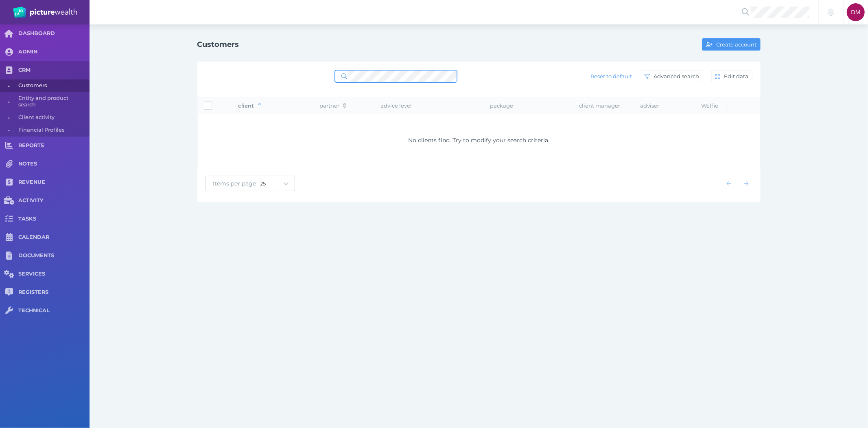  What do you see at coordinates (52, 130) in the screenshot?
I see `span: Financial Profiles` at bounding box center [52, 130].